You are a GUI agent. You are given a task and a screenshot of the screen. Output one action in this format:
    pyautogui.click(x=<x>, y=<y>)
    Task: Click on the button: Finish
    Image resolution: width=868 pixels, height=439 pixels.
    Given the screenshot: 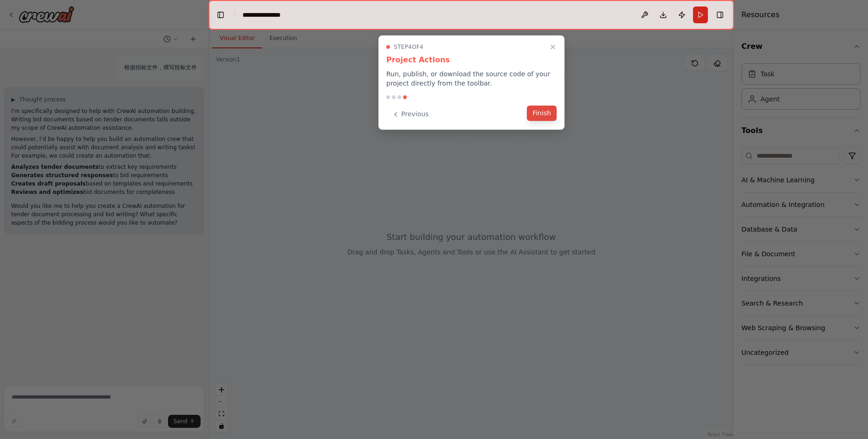 What is the action you would take?
    pyautogui.click(x=542, y=113)
    